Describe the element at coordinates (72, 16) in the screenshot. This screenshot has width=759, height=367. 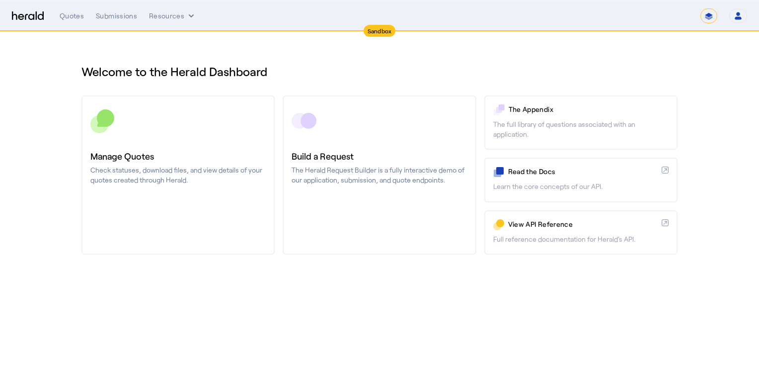
I see `div: Quotes` at that location.